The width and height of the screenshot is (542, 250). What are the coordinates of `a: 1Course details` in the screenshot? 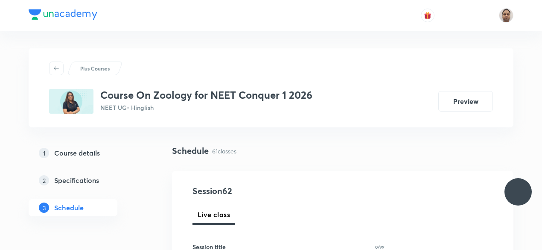 It's located at (87, 153).